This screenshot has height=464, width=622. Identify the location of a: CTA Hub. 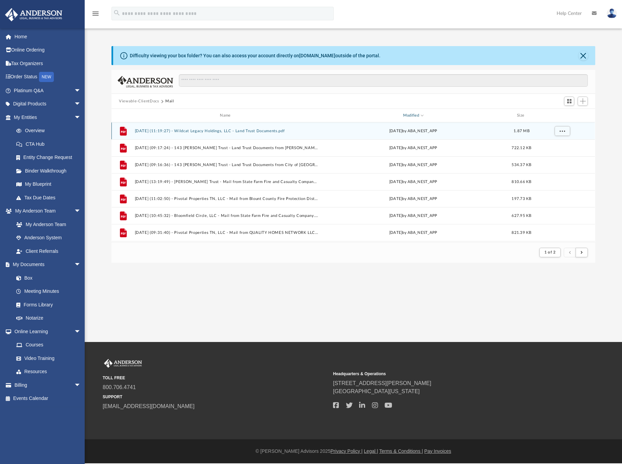
(50, 144).